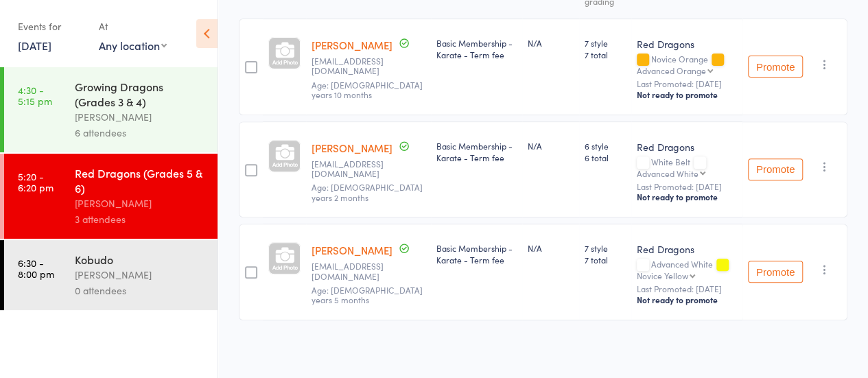  Describe the element at coordinates (35, 96) in the screenshot. I see `time: 4:30 - 5:15 pm` at that location.